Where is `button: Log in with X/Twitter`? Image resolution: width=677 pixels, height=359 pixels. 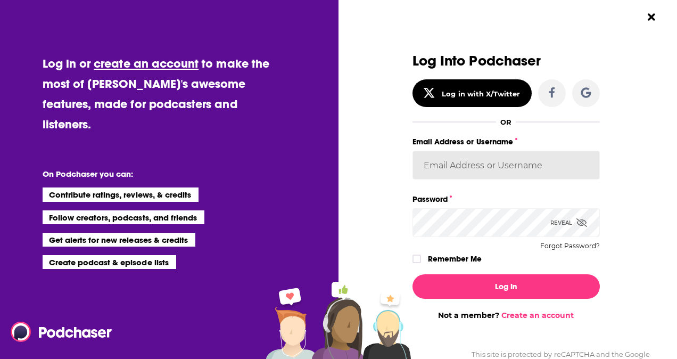
button: Log in with X/Twitter is located at coordinates (472, 93).